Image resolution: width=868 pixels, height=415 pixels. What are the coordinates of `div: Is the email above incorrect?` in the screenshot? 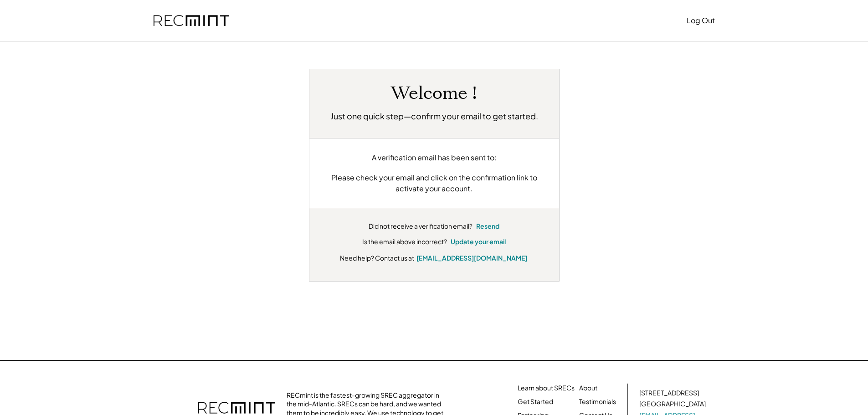 It's located at (405, 242).